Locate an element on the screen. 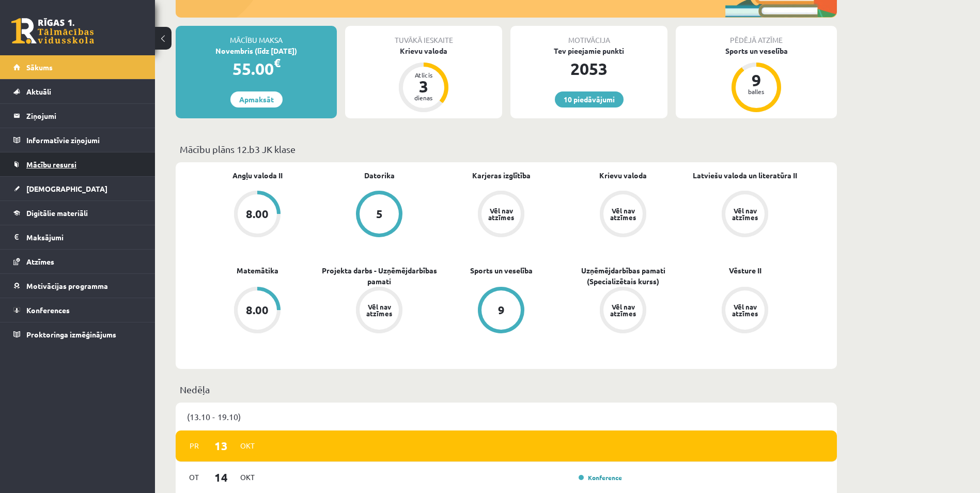 The height and width of the screenshot is (493, 980). span: Motivācijas programma is located at coordinates (67, 286).